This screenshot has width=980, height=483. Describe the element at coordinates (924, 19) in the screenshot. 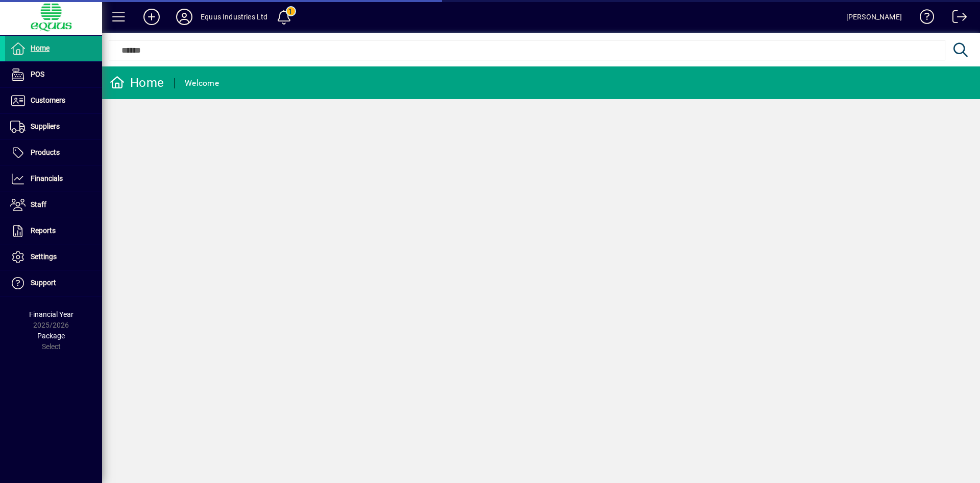

I see `a: Knowledge Base` at that location.